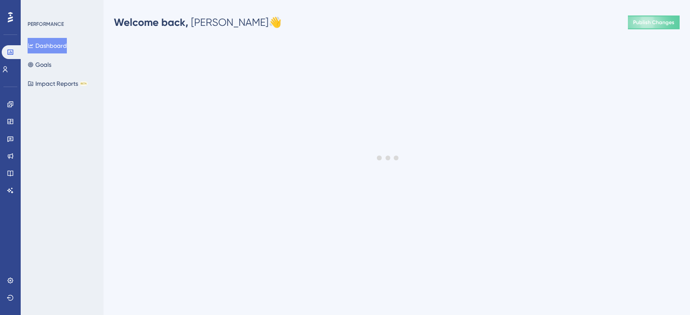 This screenshot has width=690, height=315. I want to click on button: Publish Changes, so click(653, 22).